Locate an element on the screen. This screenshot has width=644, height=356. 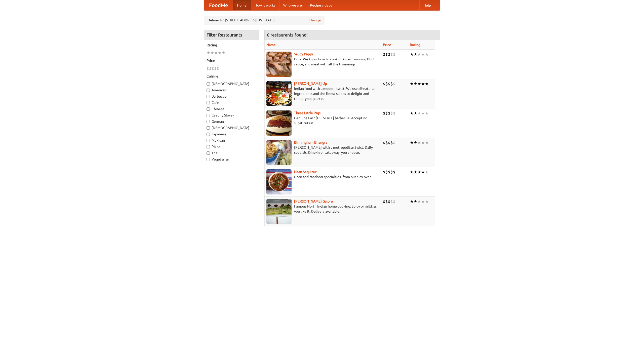
a: Help is located at coordinates (427, 5).